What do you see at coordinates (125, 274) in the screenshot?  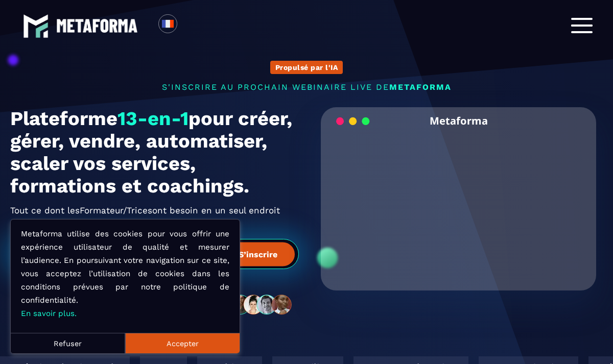 I see `p: Metaforma utilise des cookies pour vous offrir une expérience utilisateur de qualité et mesurer l...` at bounding box center [125, 274].